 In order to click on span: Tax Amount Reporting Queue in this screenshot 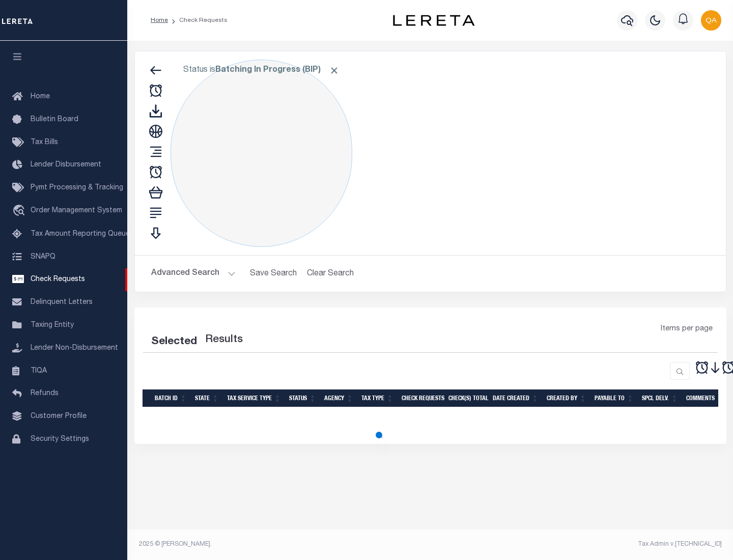, I will do `click(80, 234)`.